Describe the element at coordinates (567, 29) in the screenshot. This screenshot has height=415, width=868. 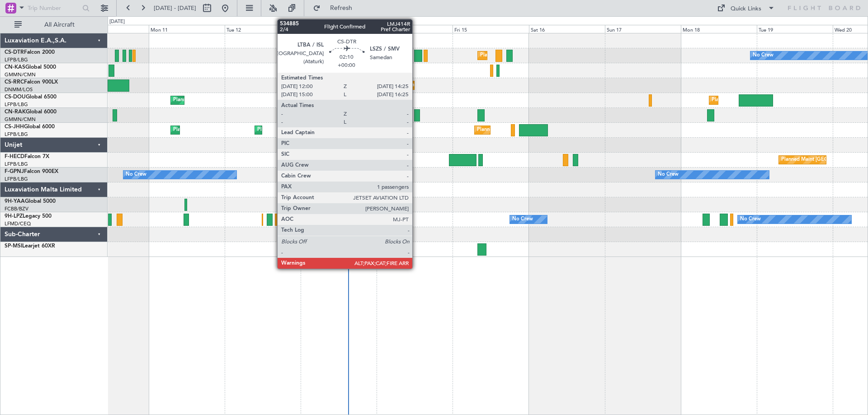
I see `div: Sat 16` at that location.